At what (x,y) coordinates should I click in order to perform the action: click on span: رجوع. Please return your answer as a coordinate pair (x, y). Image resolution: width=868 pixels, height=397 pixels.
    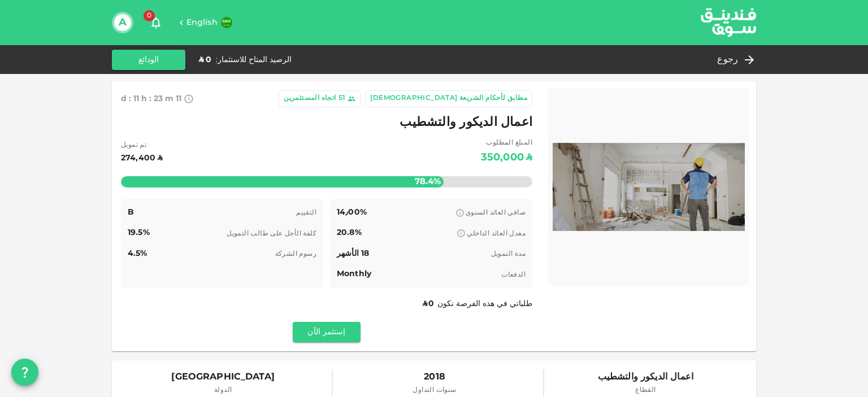
    Looking at the image, I should click on (727, 60).